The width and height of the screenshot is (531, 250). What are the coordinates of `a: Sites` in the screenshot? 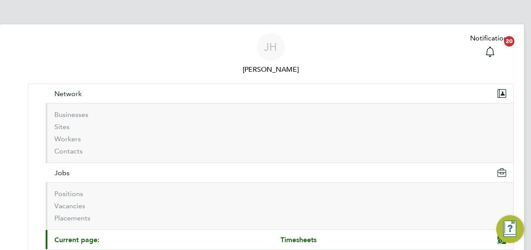 It's located at (62, 126).